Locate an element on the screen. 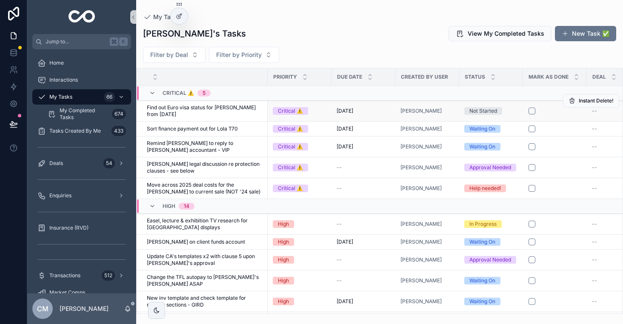 This screenshot has width=623, height=324. button: View My Completed Tasks is located at coordinates (500, 34).